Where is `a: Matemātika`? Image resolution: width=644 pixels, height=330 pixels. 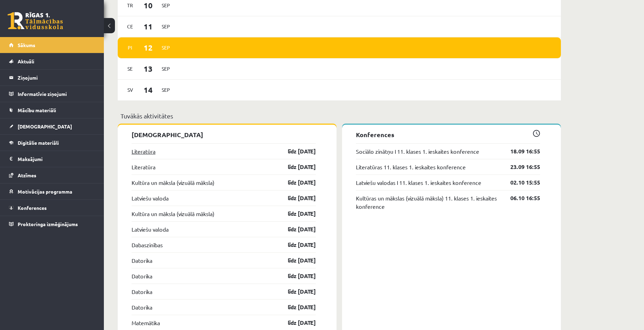
a: Matemātika is located at coordinates (146, 323).